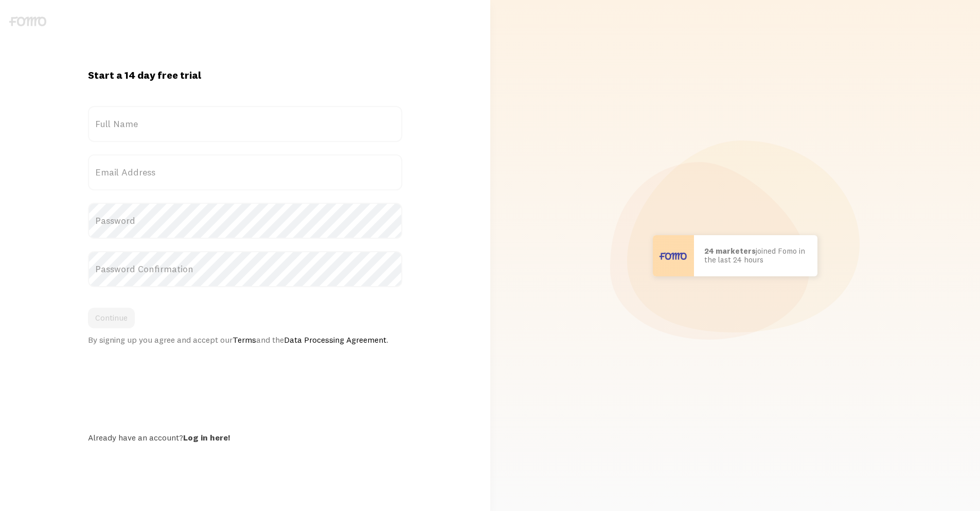  Describe the element at coordinates (206, 437) in the screenshot. I see `a: Log in here!` at that location.